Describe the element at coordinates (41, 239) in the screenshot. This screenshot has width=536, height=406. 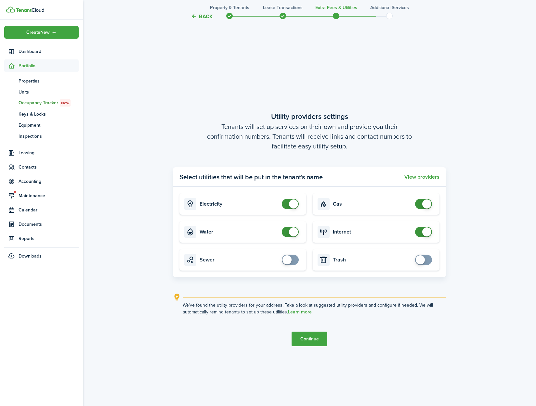
I see `a: Reports` at that location.